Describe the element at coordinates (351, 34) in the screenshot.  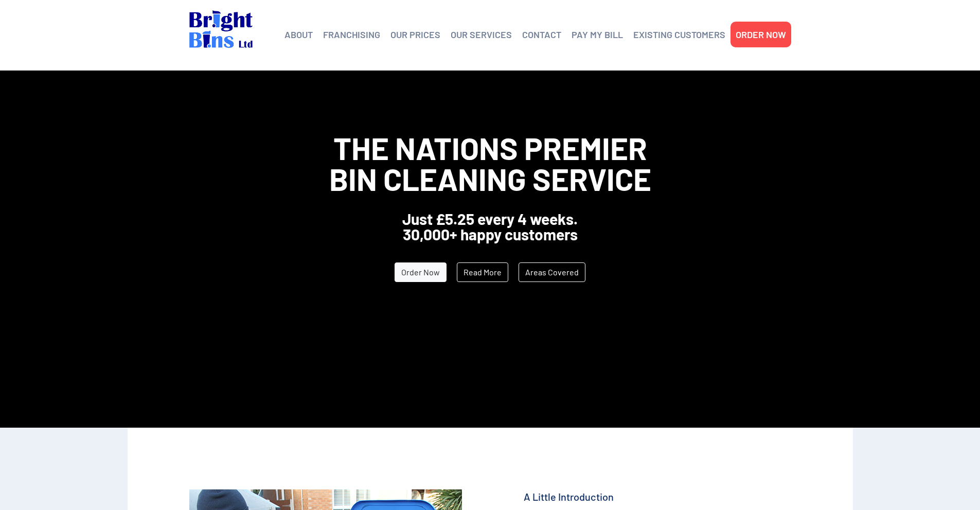
I see `a: FRANCHISING` at that location.